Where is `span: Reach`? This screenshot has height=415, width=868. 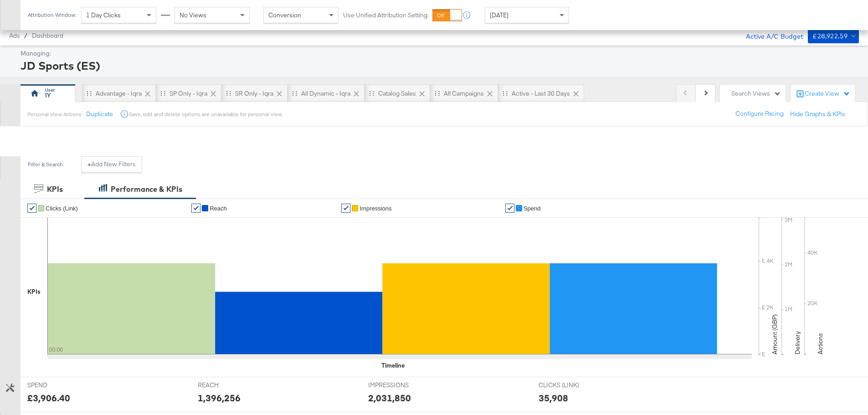
span: Reach is located at coordinates (218, 208).